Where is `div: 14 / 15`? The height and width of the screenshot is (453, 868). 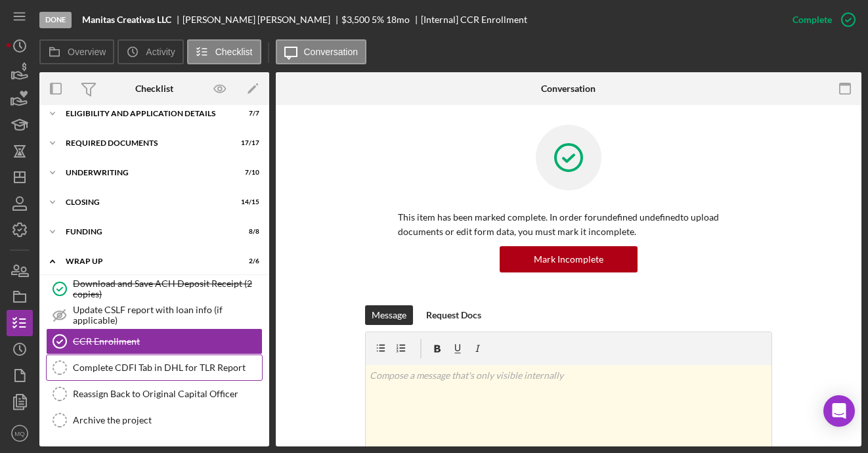
div: 14 / 15 is located at coordinates (247, 202).